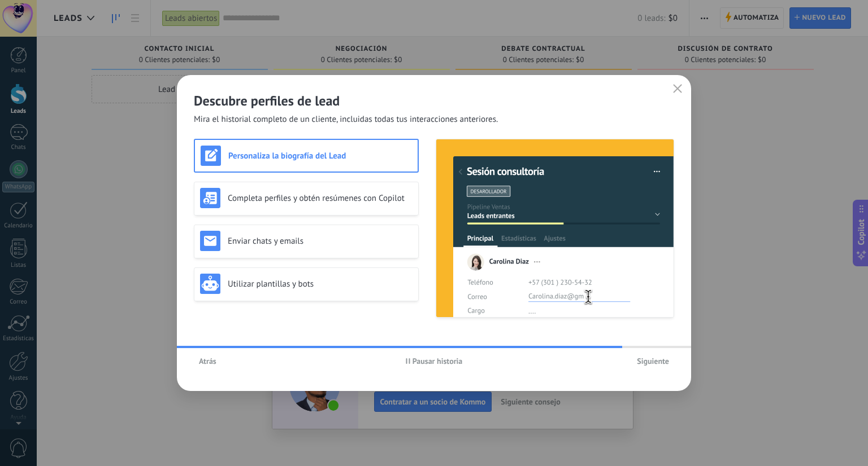 This screenshot has height=466, width=868. I want to click on h3: Completa perfiles y obtén resúmenes con Copilot, so click(320, 199).